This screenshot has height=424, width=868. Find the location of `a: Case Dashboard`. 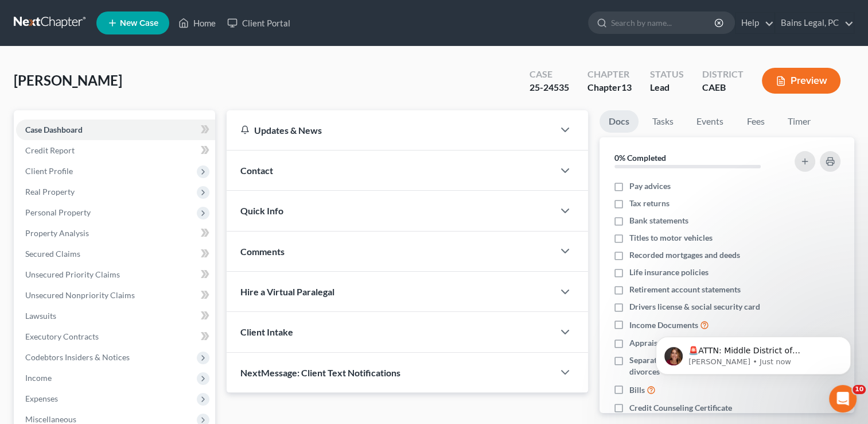

a: Case Dashboard is located at coordinates (115, 130).